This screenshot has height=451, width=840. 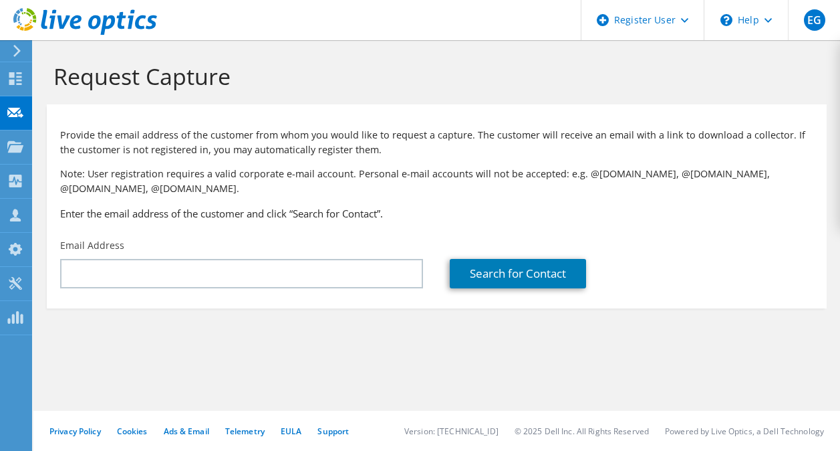 I want to click on p: Provide the email address of the customer from whom you would like to request a capture. The cust..., so click(x=437, y=142).